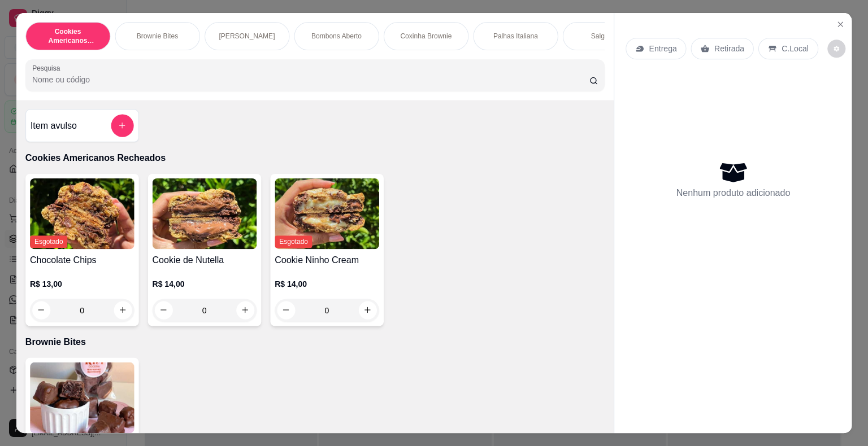 This screenshot has height=446, width=868. What do you see at coordinates (326, 261) in the screenshot?
I see `h4: Cookie Ninho Cream` at bounding box center [326, 261].